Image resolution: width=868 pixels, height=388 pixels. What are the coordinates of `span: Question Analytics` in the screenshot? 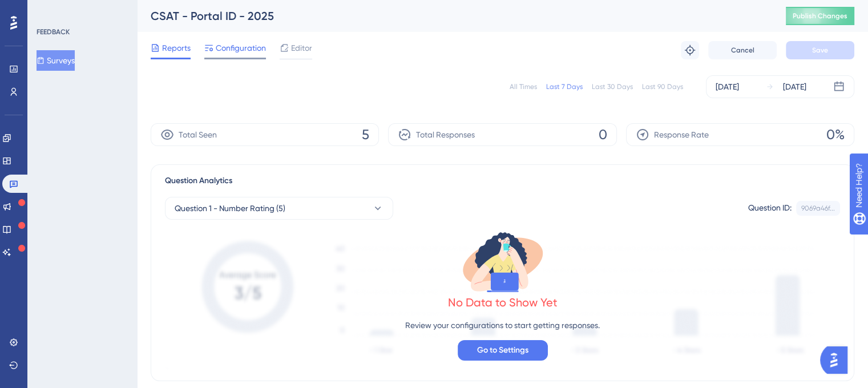 It's located at (199, 181).